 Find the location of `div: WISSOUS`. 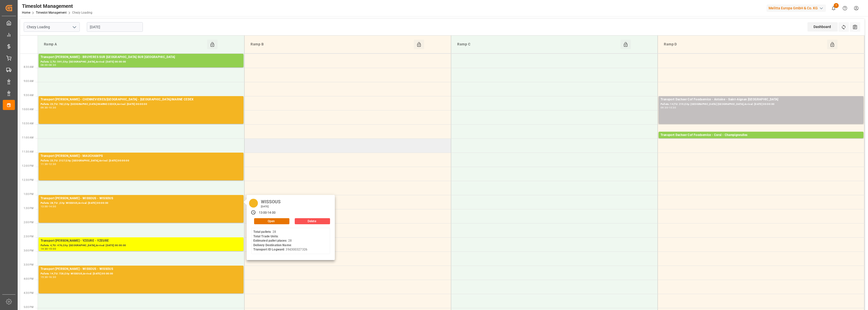

div: WISSOUS is located at coordinates (271, 201).